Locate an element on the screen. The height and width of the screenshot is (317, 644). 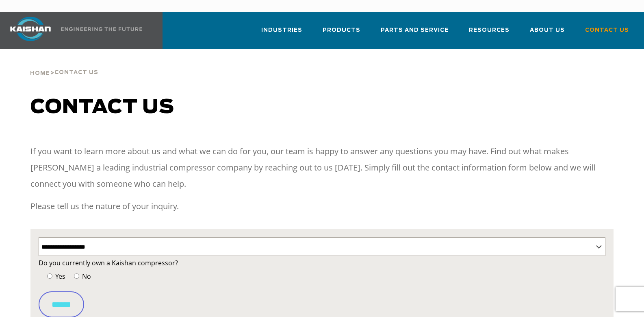
span: Products is located at coordinates (341, 30).